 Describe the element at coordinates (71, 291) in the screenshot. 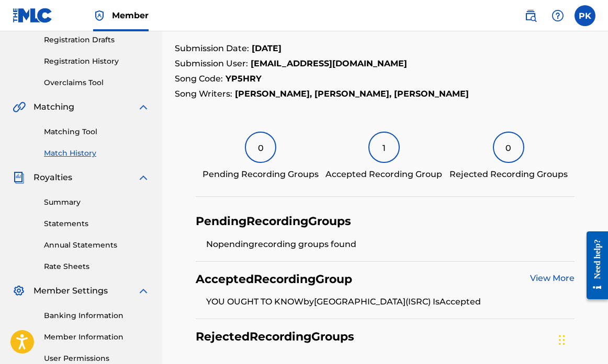

I see `span: Member Settings` at that location.